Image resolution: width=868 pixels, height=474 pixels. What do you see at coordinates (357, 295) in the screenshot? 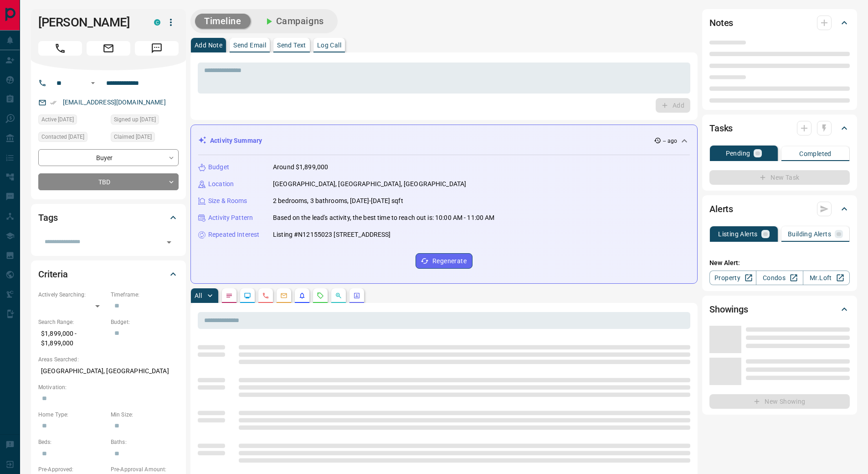
I see `svg: Agent Actions` at bounding box center [357, 295].